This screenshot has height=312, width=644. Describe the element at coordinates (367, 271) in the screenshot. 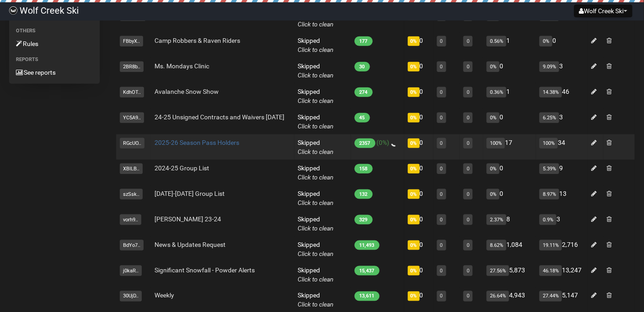

I see `span: 15,437` at that location.